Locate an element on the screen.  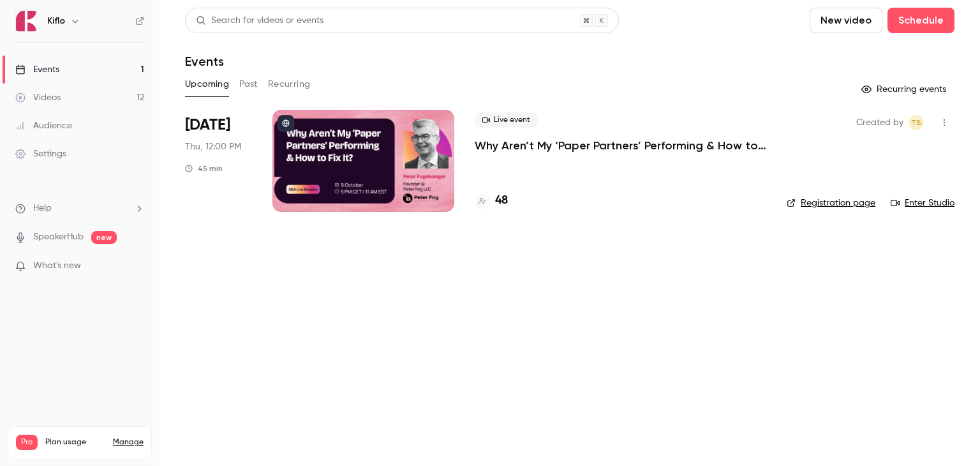
h4: 48 is located at coordinates (502, 201).